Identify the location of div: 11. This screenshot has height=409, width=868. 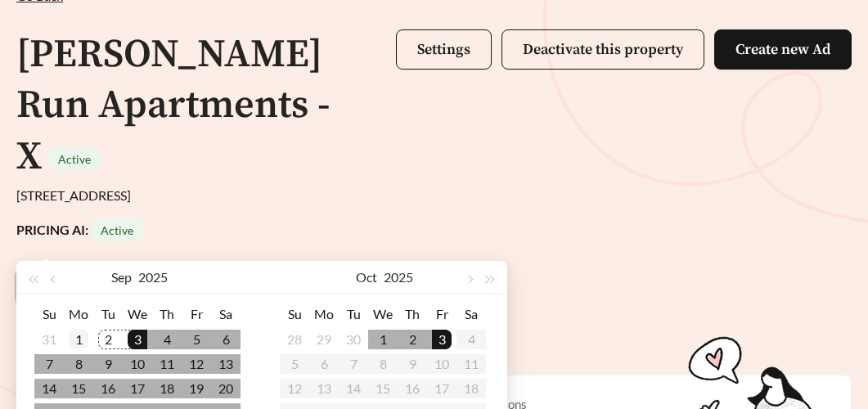
(167, 364).